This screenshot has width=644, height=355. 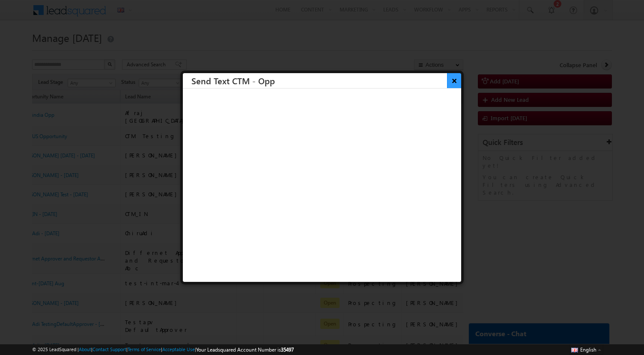 What do you see at coordinates (109, 349) in the screenshot?
I see `a: Contact Support` at bounding box center [109, 349].